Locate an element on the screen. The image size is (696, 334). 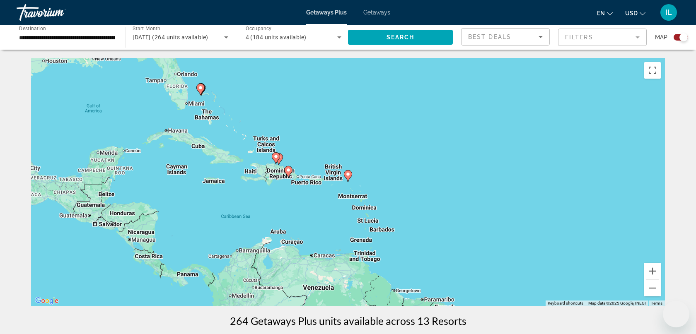
span: 4 (184 units available) is located at coordinates (276, 37).